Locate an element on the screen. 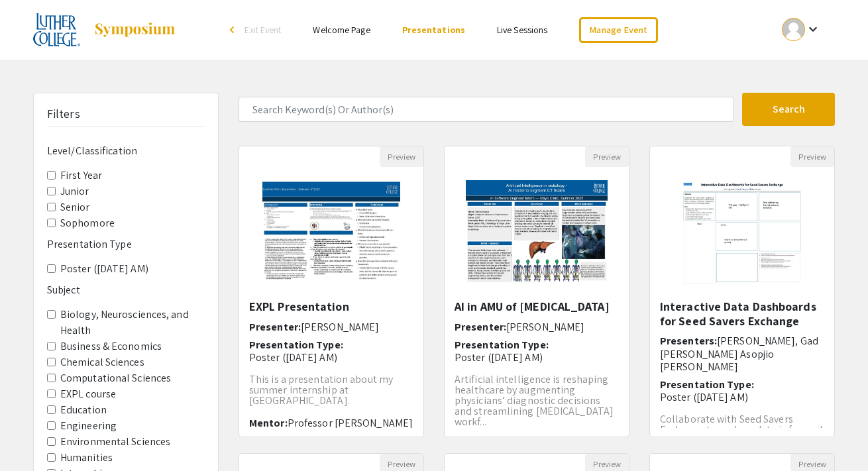 The width and height of the screenshot is (868, 471). a: Welcome Page is located at coordinates (341, 30).